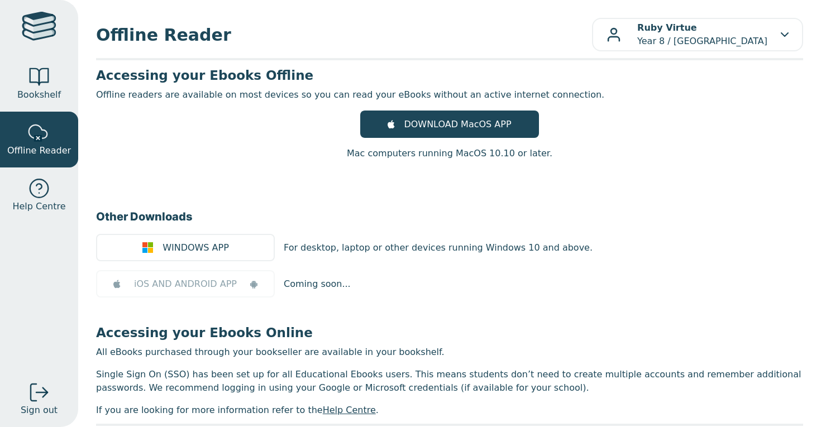  What do you see at coordinates (39, 95) in the screenshot?
I see `span: Bookshelf` at bounding box center [39, 95].